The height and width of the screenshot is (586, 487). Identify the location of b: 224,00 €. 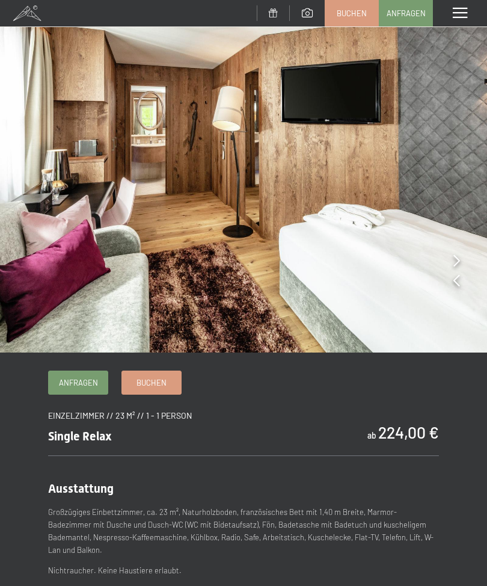
(409, 432).